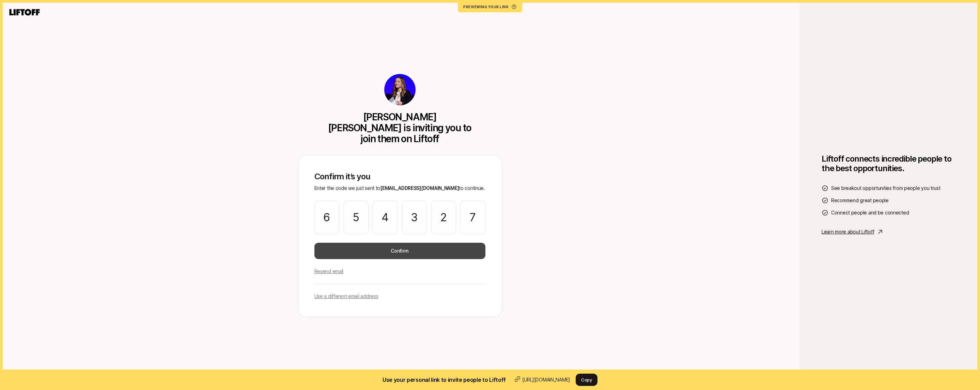 The height and width of the screenshot is (390, 980). What do you see at coordinates (400, 188) in the screenshot?
I see `p: Enter the code we just sent to to continue.` at bounding box center [400, 188].